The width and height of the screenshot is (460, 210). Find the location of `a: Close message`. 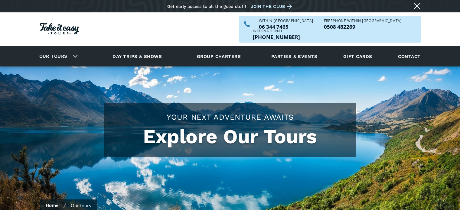

a: Close message is located at coordinates (417, 6).